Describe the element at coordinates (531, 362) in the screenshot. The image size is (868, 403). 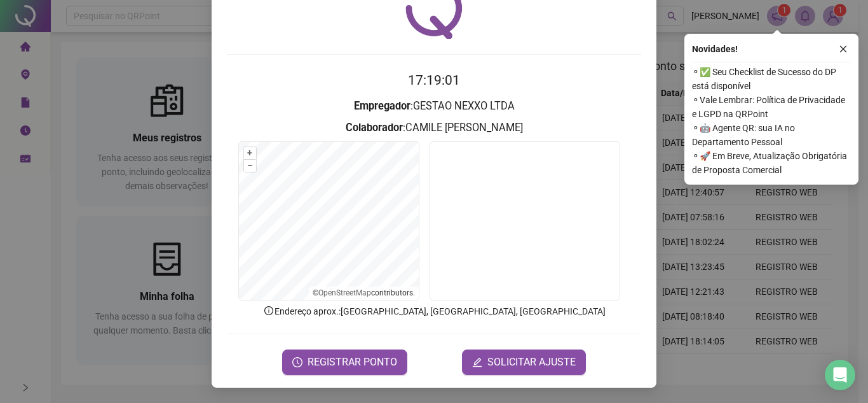
I see `span: SOLICITAR AJUSTE` at that location.